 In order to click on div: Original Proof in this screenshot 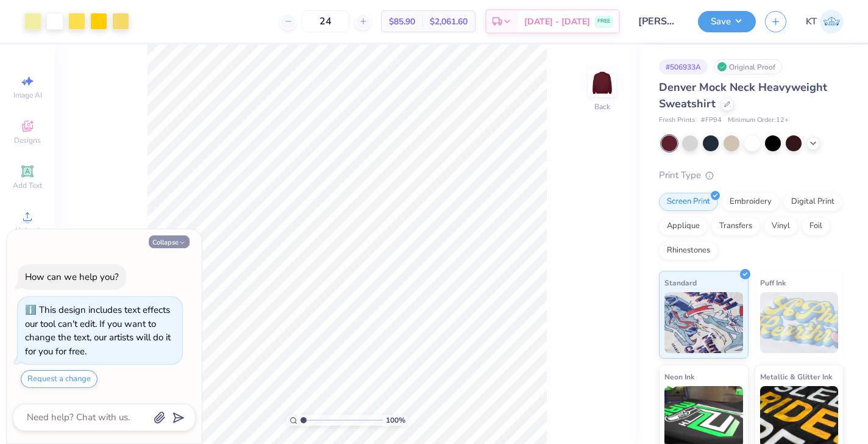, I will do `click(748, 67)`.